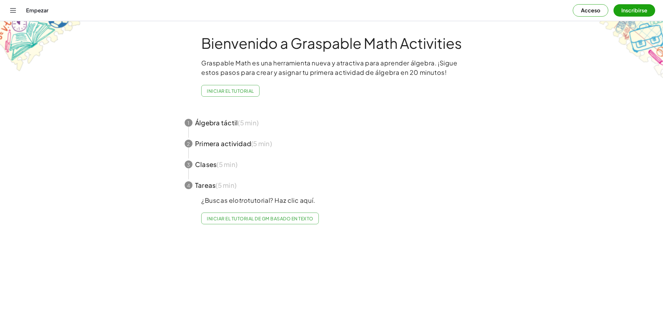 Image resolution: width=663 pixels, height=333 pixels. What do you see at coordinates (260, 219) in the screenshot?
I see `font: Iniciar el tutorial de GM basado en texto` at bounding box center [260, 219].